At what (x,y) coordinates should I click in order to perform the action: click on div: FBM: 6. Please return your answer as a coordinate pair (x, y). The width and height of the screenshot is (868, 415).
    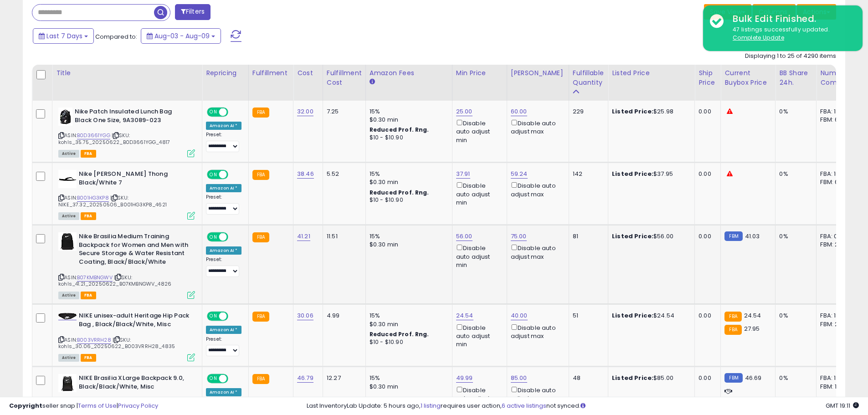
    Looking at the image, I should click on (835, 120).